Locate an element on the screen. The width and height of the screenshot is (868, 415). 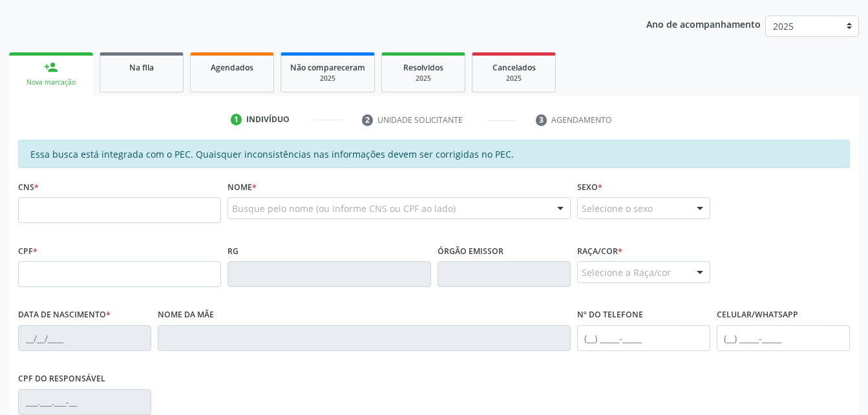
label: Nome is located at coordinates (242, 187).